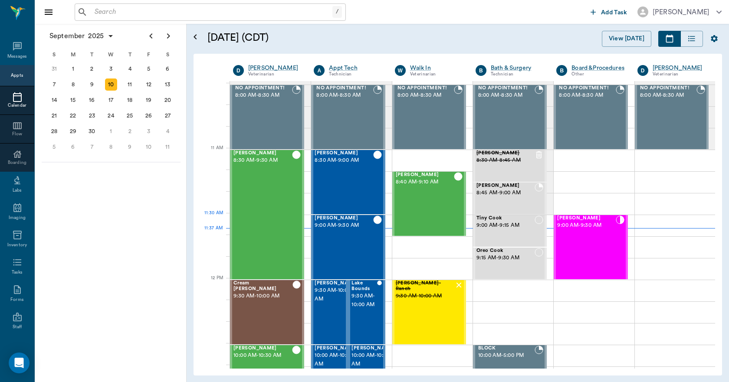  What do you see at coordinates (67, 36) in the screenshot?
I see `span: September` at bounding box center [67, 36].